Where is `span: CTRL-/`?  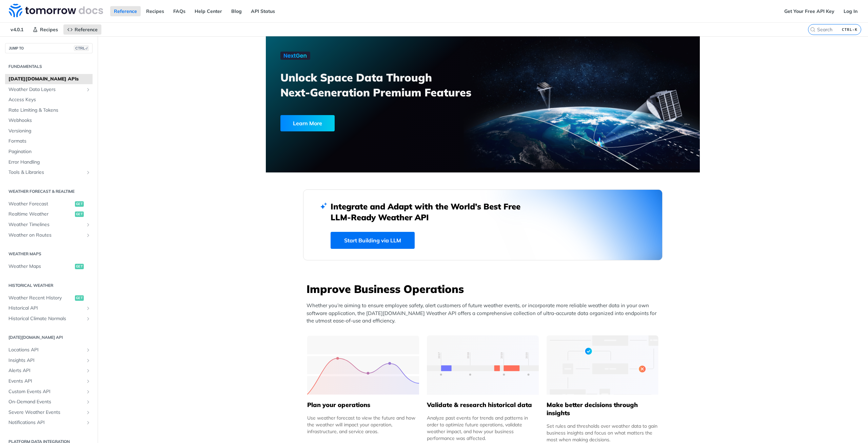 span: CTRL-/ is located at coordinates (81, 48).